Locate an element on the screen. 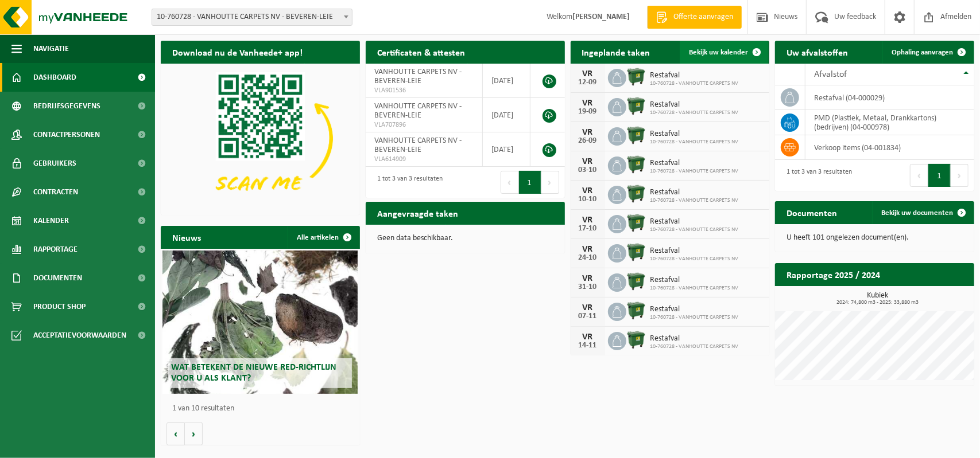 The width and height of the screenshot is (980, 458). div: 31-10 is located at coordinates (587, 287).